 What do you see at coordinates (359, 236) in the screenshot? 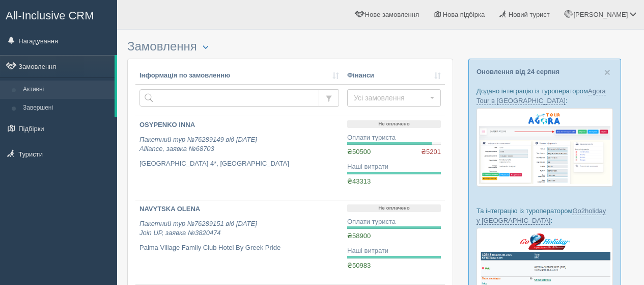
I see `span: ₴58900` at bounding box center [359, 236].